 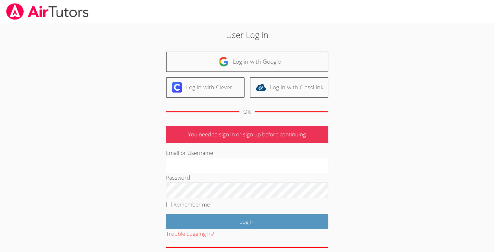 What do you see at coordinates (192, 204) in the screenshot?
I see `label: Remember me` at bounding box center [192, 204].